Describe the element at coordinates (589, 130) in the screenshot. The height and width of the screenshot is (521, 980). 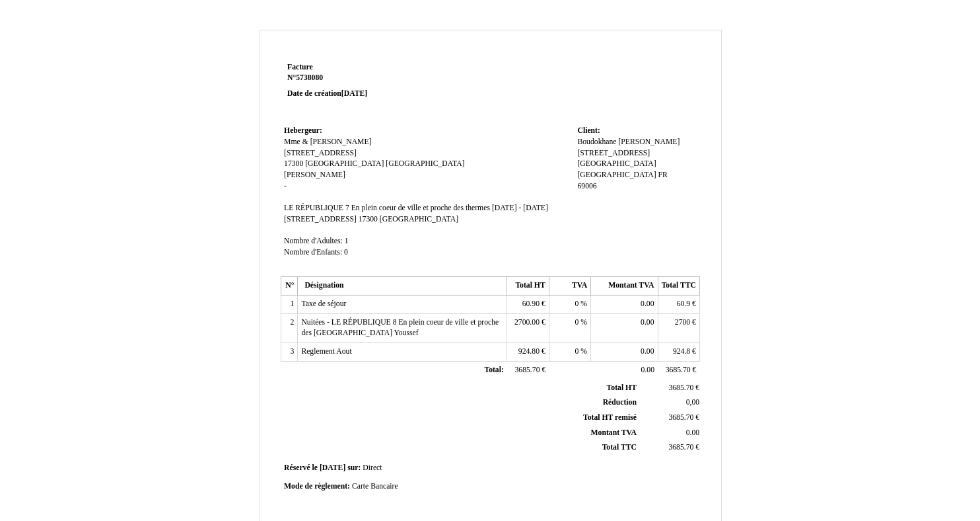
I see `span: Client:` at that location.